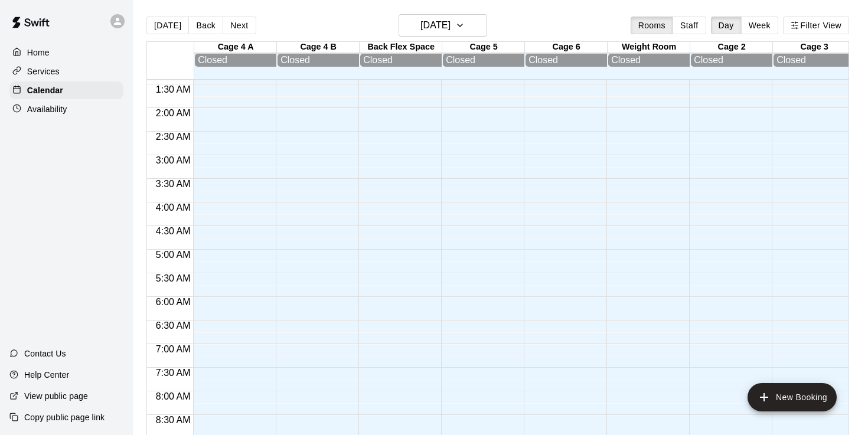 The image size is (868, 435). I want to click on span: 3:00 AM, so click(173, 160).